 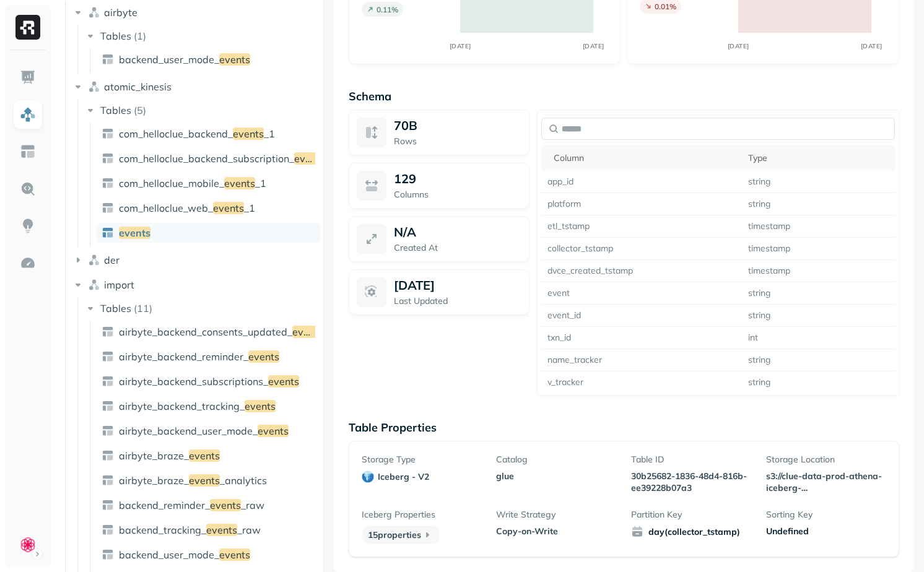 What do you see at coordinates (28, 151) in the screenshot?
I see `img: Asset Explorer` at bounding box center [28, 151].